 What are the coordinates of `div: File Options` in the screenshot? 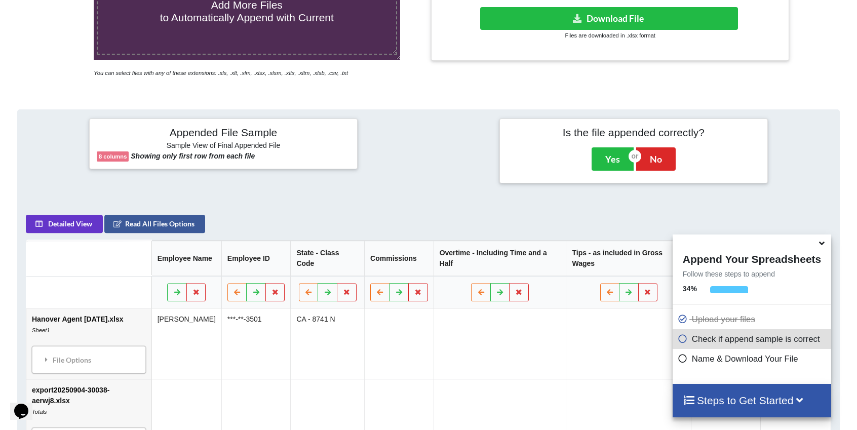 It's located at (89, 360).